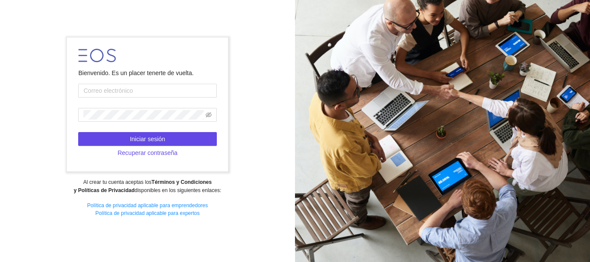 Image resolution: width=590 pixels, height=262 pixels. Describe the element at coordinates (209, 115) in the screenshot. I see `span: eye-invisible` at that location.